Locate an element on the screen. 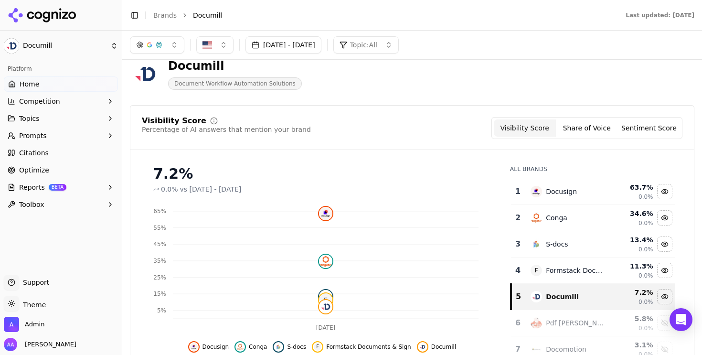 The width and height of the screenshot is (702, 355). tr: 4FFormstack Documents & Sign11.3%0.0%Hide formstack documents & sign data is located at coordinates (592, 270).